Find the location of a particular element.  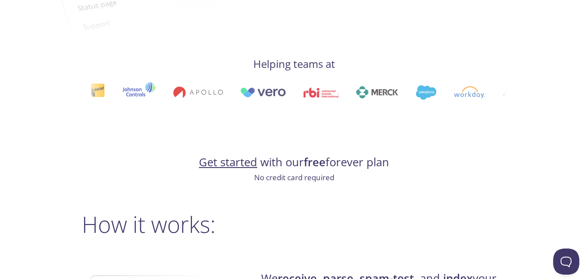

img: workday is located at coordinates (470, 92).